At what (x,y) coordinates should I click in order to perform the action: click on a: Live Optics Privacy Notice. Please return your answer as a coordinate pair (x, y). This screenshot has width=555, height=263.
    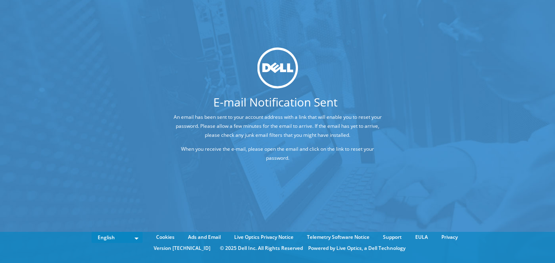
    Looking at the image, I should click on (264, 237).